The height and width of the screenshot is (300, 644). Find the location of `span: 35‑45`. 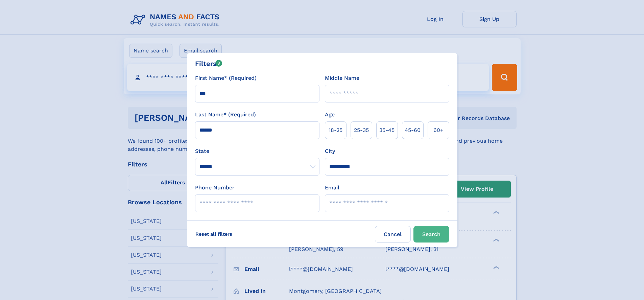

span: 35‑45 is located at coordinates (387, 130).